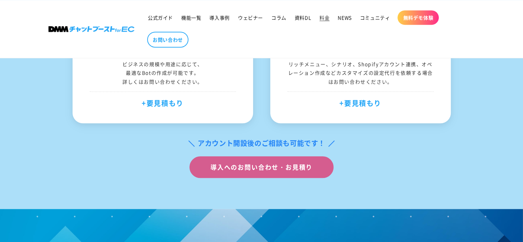  What do you see at coordinates (418, 18) in the screenshot?
I see `span: 無料デモ体験` at bounding box center [418, 18].